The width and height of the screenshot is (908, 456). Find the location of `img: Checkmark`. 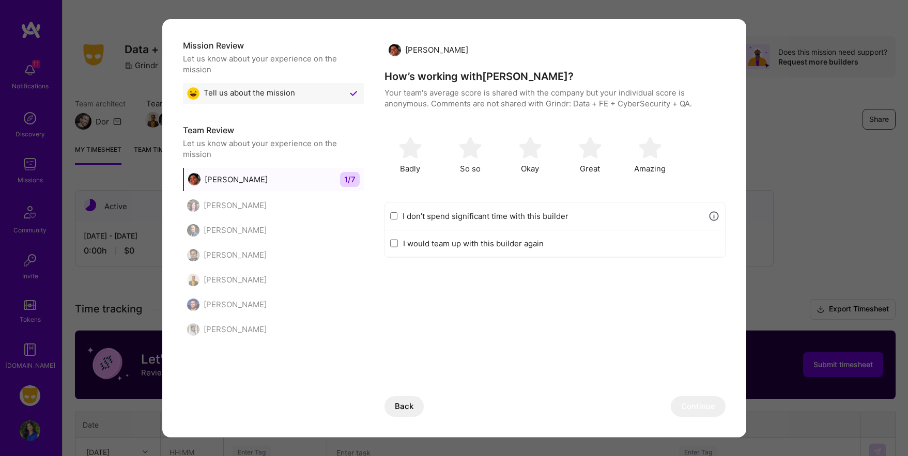

img: Checkmark is located at coordinates (353, 94).